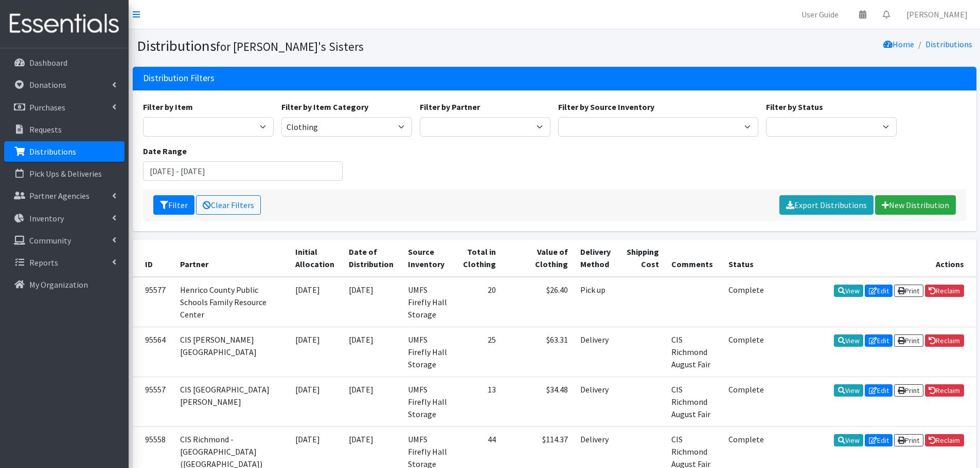 The width and height of the screenshot is (980, 468). I want to click on th: ID, so click(154, 258).